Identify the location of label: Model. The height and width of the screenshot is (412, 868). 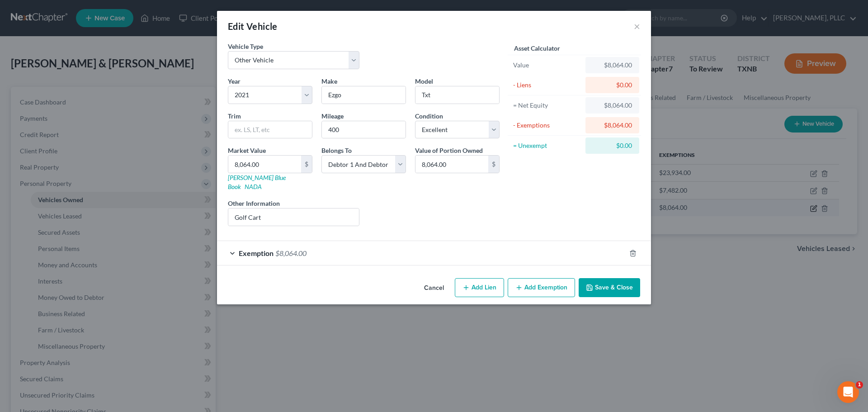
(424, 81).